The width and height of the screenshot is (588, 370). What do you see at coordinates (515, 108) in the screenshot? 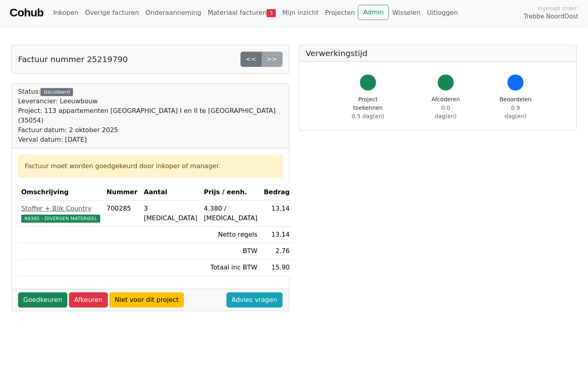
I see `div: Beoordelen` at bounding box center [515, 108].